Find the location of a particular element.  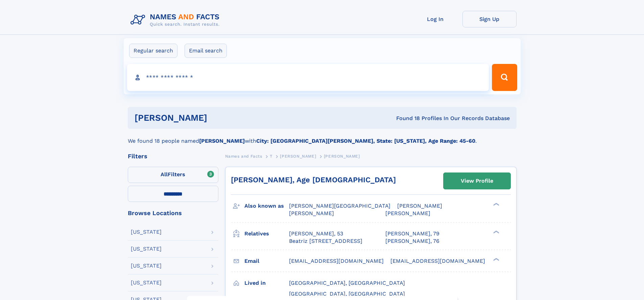

button: Search Button is located at coordinates (504, 78).